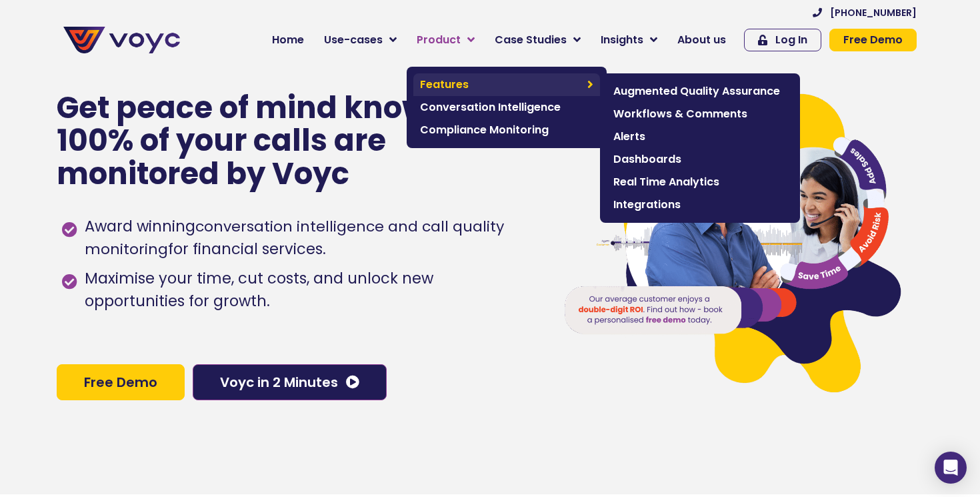 The height and width of the screenshot is (497, 980). I want to click on p: Get peace of mind knowing that 100% of your calls are monitored by Voyc, so click(304, 141).